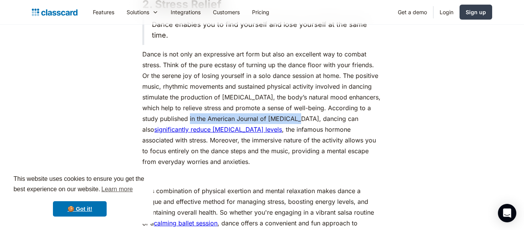 Image resolution: width=524 pixels, height=230 pixels. I want to click on a: Login, so click(446, 12).